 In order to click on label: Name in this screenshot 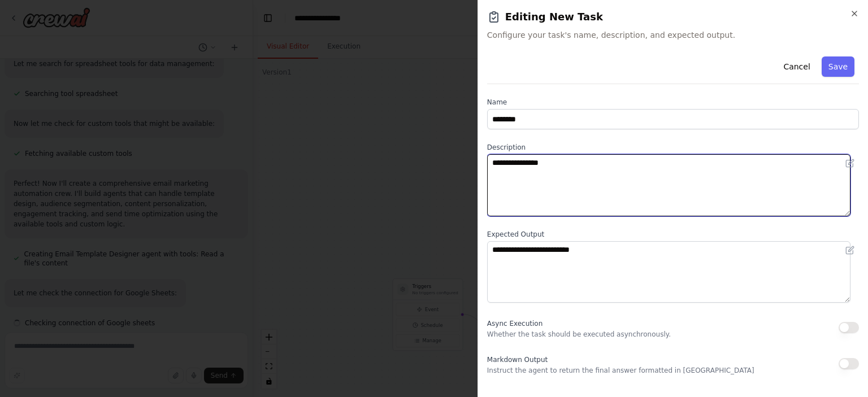, I will do `click(673, 102)`.